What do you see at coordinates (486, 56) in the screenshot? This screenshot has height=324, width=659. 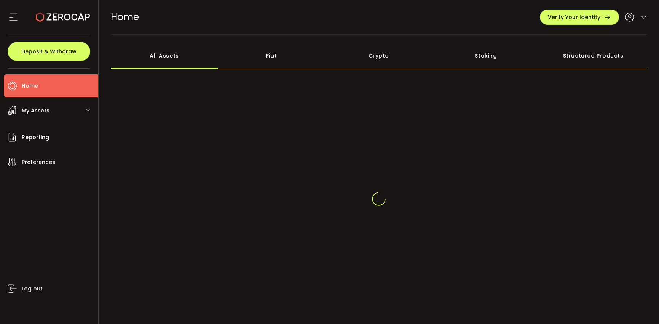 I see `div: Staking` at bounding box center [486, 56].